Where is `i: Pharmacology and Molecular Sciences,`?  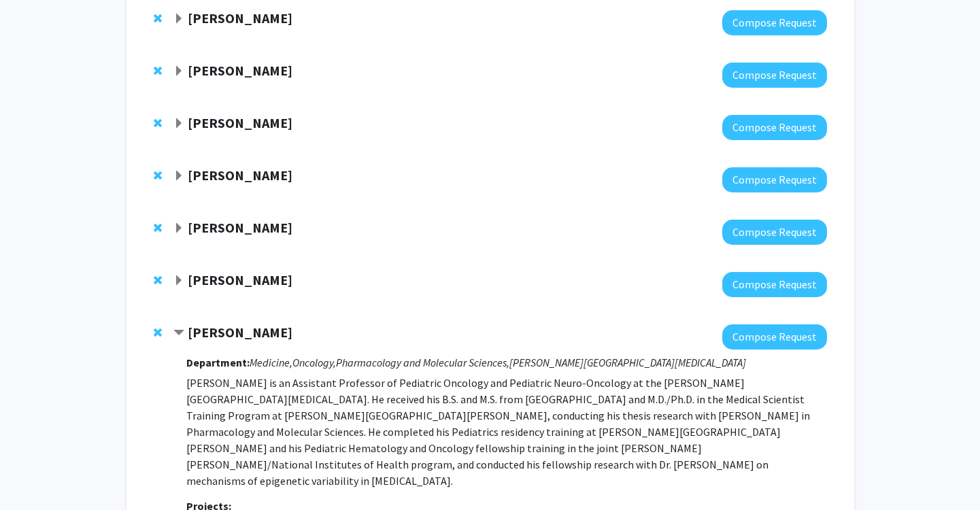 i: Pharmacology and Molecular Sciences, is located at coordinates (422, 362).